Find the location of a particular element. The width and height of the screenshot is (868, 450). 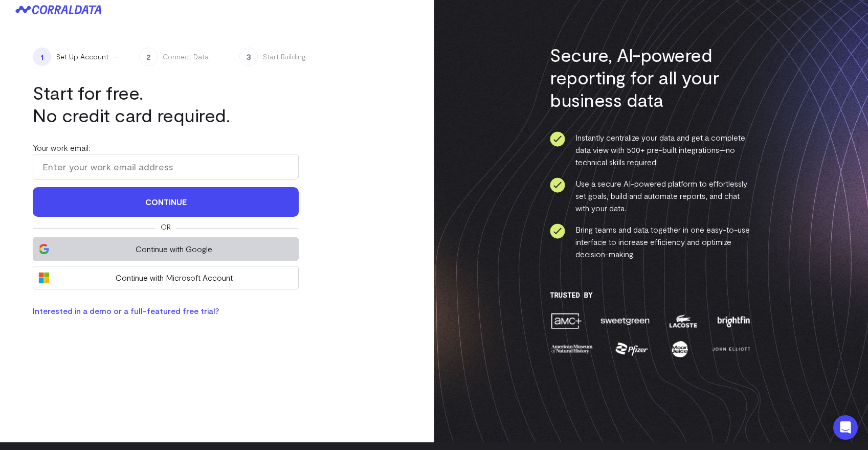

h3: Secure, AI-powered reporting for all your business data is located at coordinates (651, 77).